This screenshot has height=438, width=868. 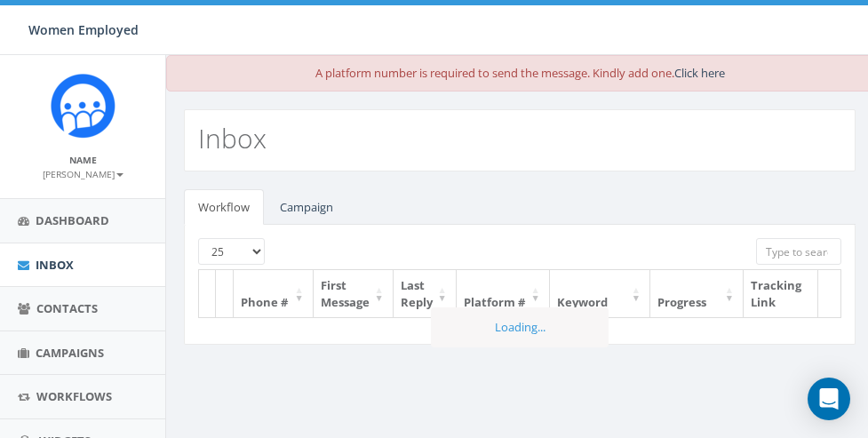 What do you see at coordinates (353, 294) in the screenshot?
I see `th: First Message` at bounding box center [353, 294].